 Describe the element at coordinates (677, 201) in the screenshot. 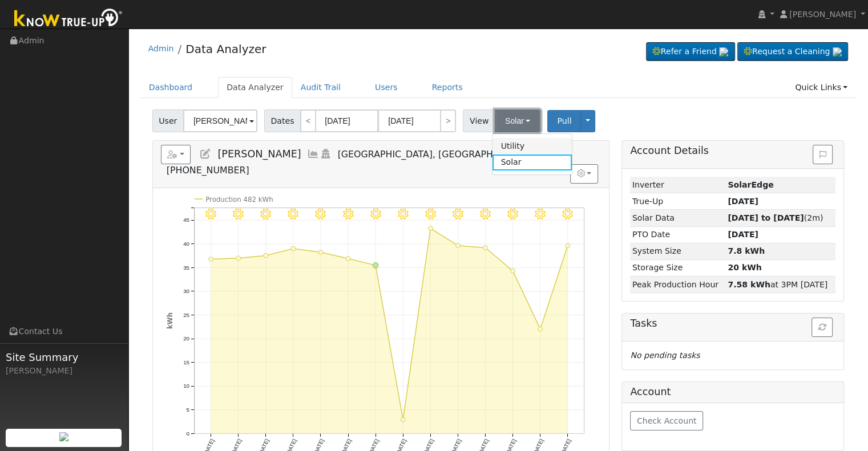

I see `td: True-Up` at that location.